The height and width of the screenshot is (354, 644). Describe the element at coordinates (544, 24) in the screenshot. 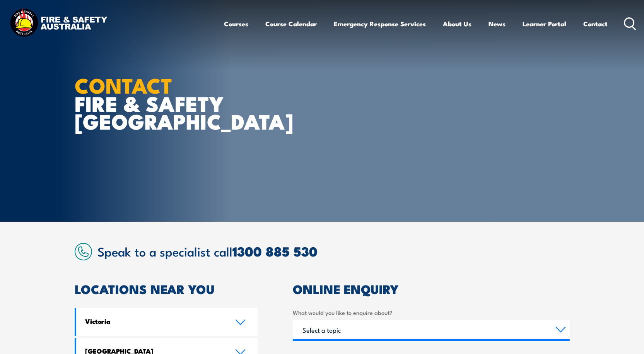

I see `a: Learner Portal` at that location.